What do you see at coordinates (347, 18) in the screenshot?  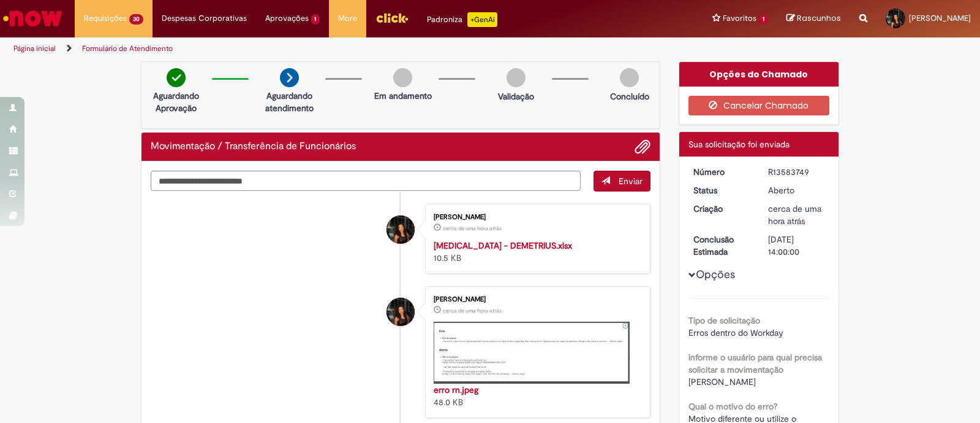 I see `span: More` at bounding box center [347, 18].